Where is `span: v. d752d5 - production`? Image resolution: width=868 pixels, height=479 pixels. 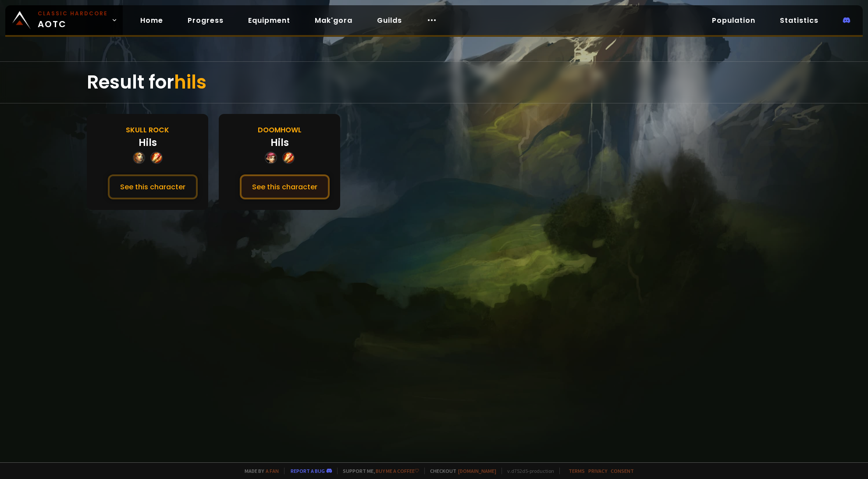
span: v. d752d5 - production is located at coordinates (527, 471).